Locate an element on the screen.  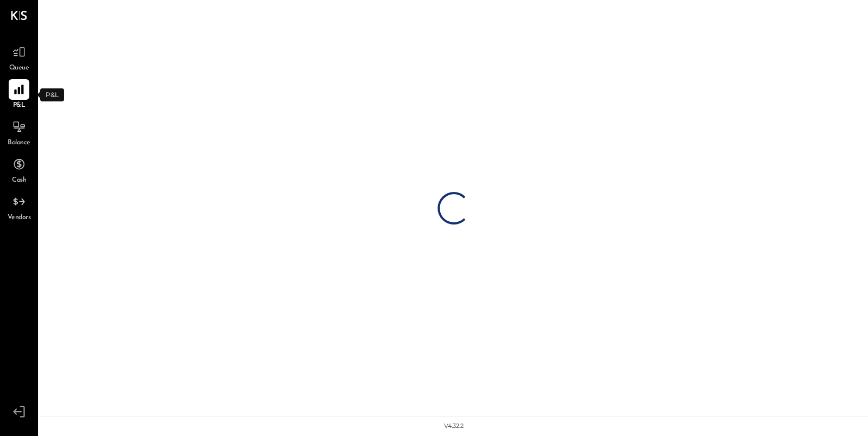
span: Cash is located at coordinates (19, 181).